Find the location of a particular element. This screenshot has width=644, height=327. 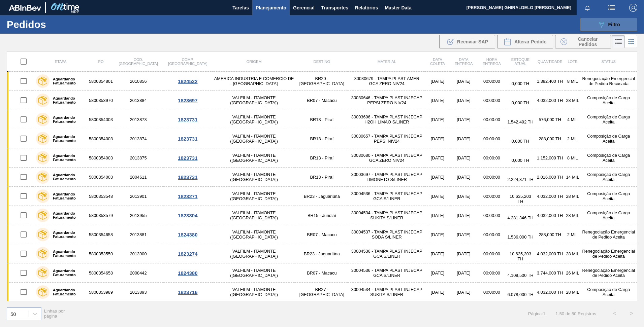

div: Alterar Pedido is located at coordinates (525, 42).